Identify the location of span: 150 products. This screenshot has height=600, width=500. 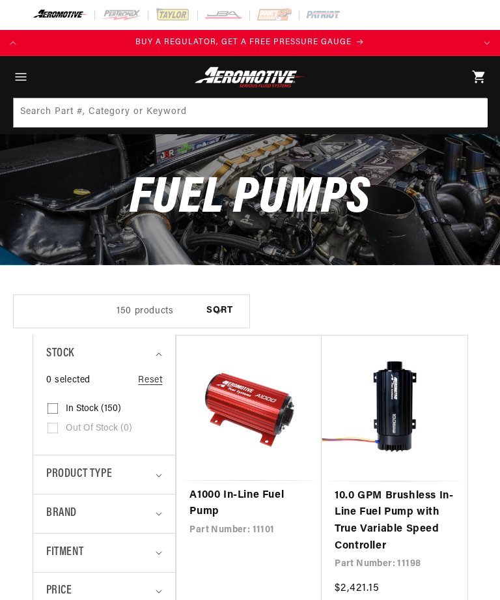
(145, 311).